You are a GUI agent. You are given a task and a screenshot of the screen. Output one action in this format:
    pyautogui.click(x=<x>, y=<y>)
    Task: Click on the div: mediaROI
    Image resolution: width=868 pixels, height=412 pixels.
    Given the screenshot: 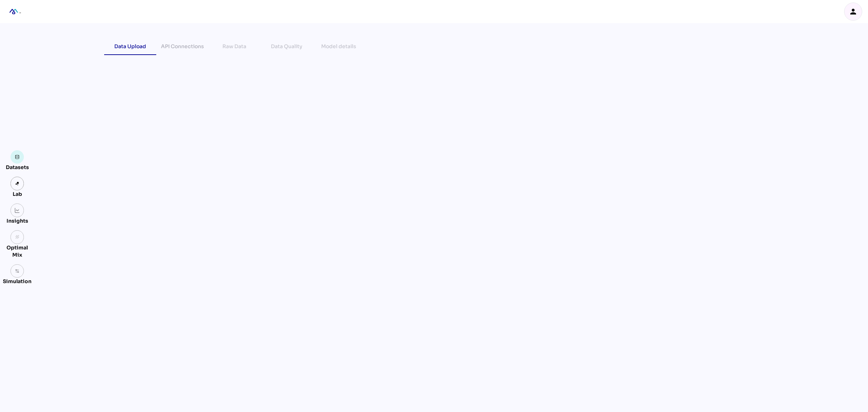 What is the action you would take?
    pyautogui.click(x=14, y=11)
    